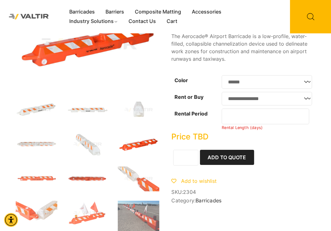  Describe the element at coordinates (227, 157) in the screenshot. I see `button: Add to Quote` at that location.